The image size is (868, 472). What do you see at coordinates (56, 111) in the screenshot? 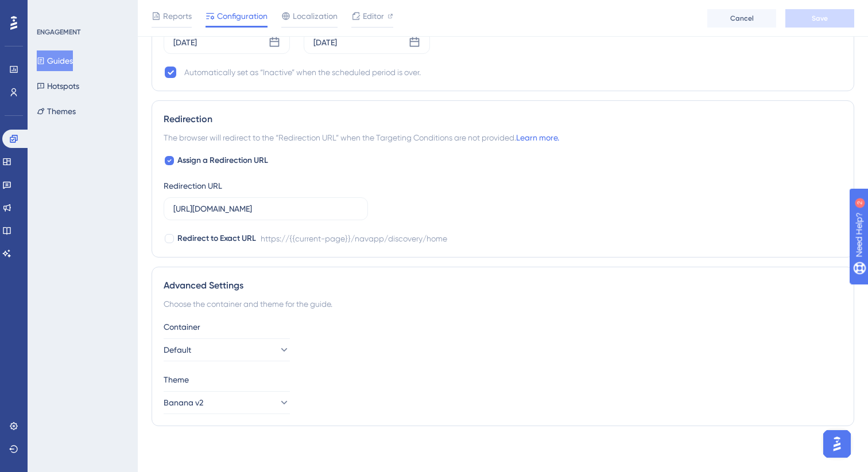
I see `button: Themes` at bounding box center [56, 111].